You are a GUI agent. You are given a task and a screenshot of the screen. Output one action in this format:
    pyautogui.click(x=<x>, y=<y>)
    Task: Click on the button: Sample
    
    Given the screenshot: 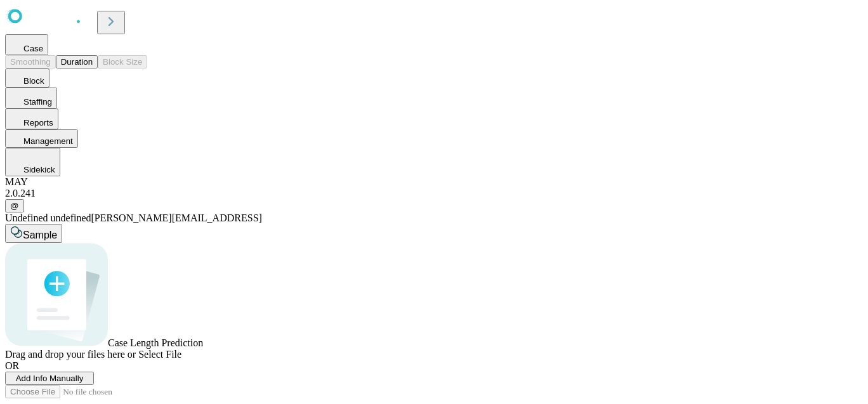 What is the action you would take?
    pyautogui.click(x=33, y=233)
    